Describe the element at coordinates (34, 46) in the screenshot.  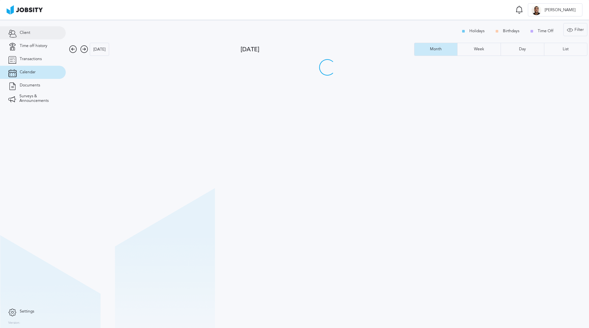
I see `span: Time off history` at that location.